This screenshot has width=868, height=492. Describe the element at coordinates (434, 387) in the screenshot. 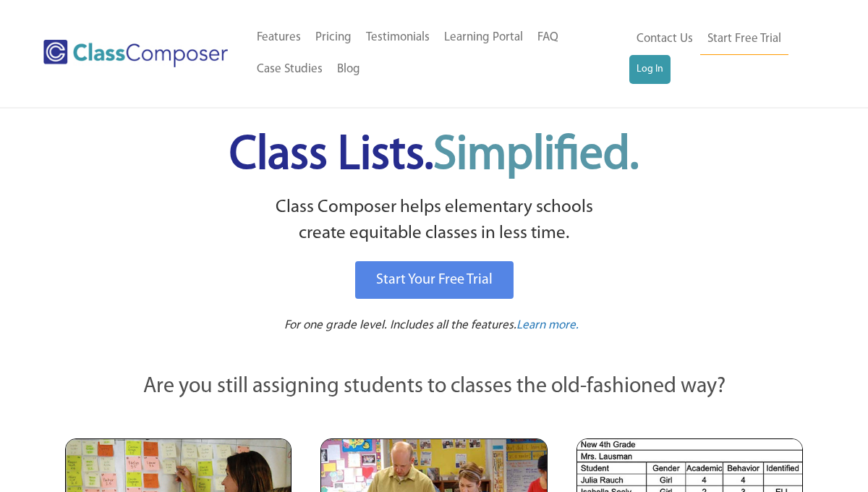

I see `p: Are you still assigning students to classes the old-fashioned way?` at that location.